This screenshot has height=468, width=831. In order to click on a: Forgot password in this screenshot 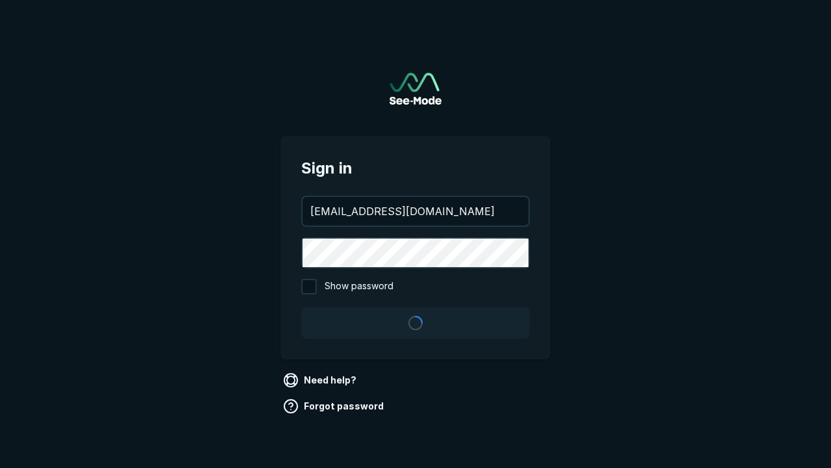, I will do `click(334, 406)`.